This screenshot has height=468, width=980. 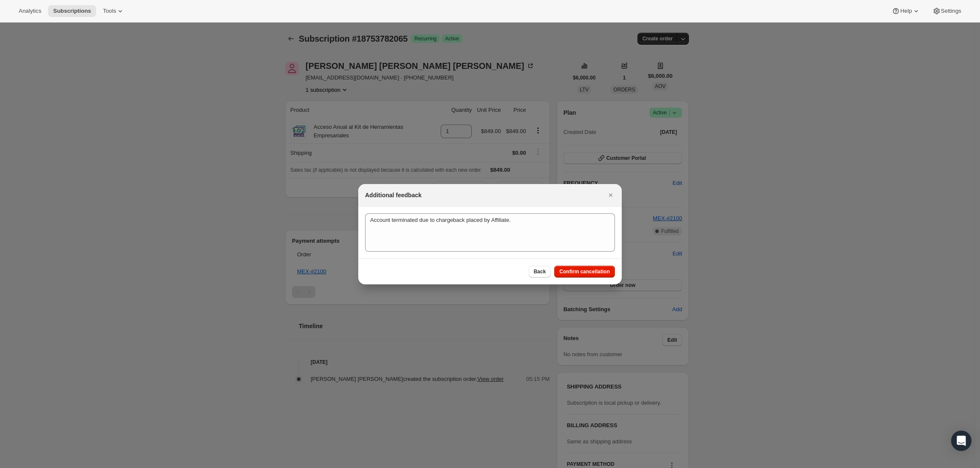 I want to click on textarea: Account terminated due to chargeback placed by Affiliate., so click(x=490, y=232).